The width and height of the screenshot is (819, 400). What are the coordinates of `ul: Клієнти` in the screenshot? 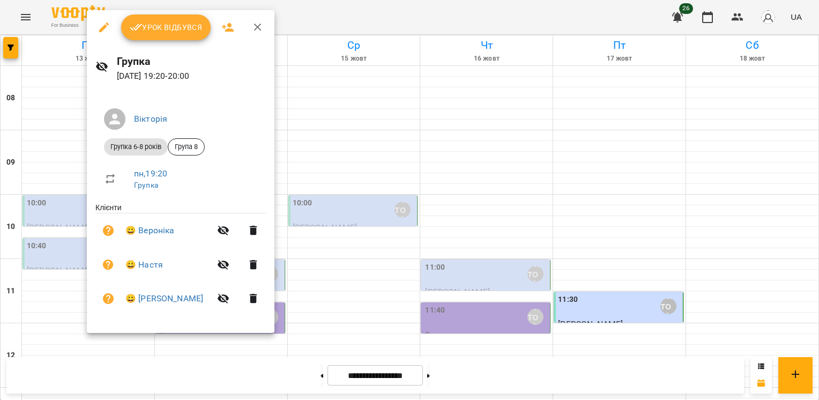 It's located at (181, 261).